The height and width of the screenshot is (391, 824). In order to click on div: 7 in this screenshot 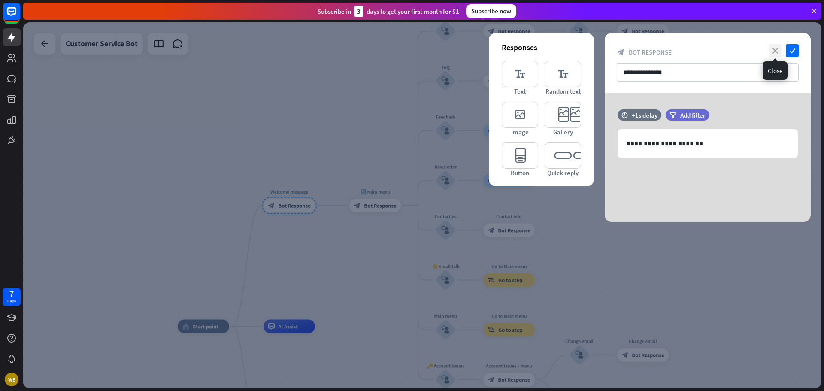, I will do `click(12, 294)`.